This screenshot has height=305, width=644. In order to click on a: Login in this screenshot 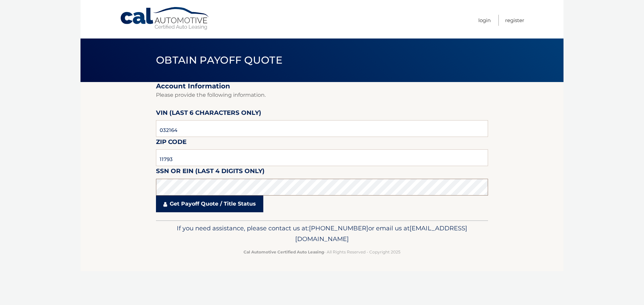, I will do `click(484, 20)`.